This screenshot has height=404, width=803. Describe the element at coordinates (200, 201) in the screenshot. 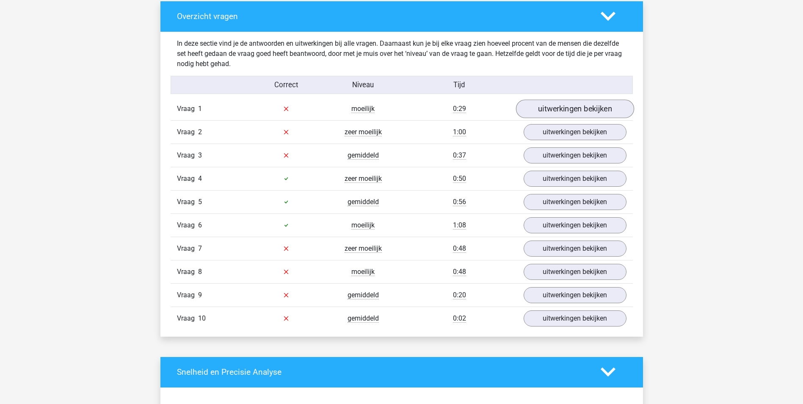

I see `span: 5` at that location.